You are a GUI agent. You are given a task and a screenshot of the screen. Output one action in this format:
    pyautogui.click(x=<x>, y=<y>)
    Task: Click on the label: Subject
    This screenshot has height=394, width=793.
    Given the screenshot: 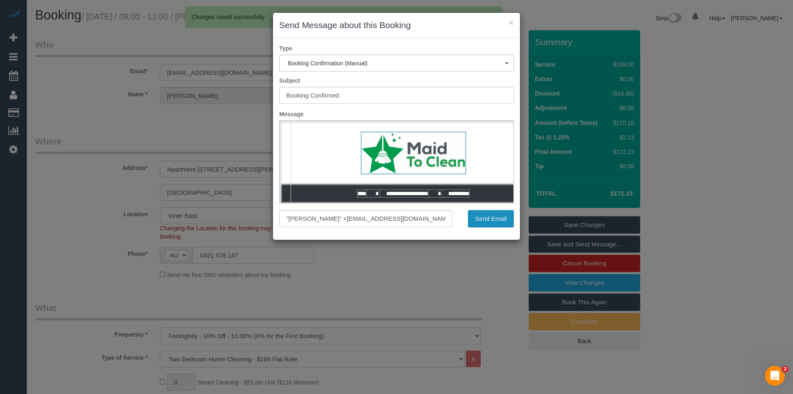 What is the action you would take?
    pyautogui.click(x=397, y=81)
    